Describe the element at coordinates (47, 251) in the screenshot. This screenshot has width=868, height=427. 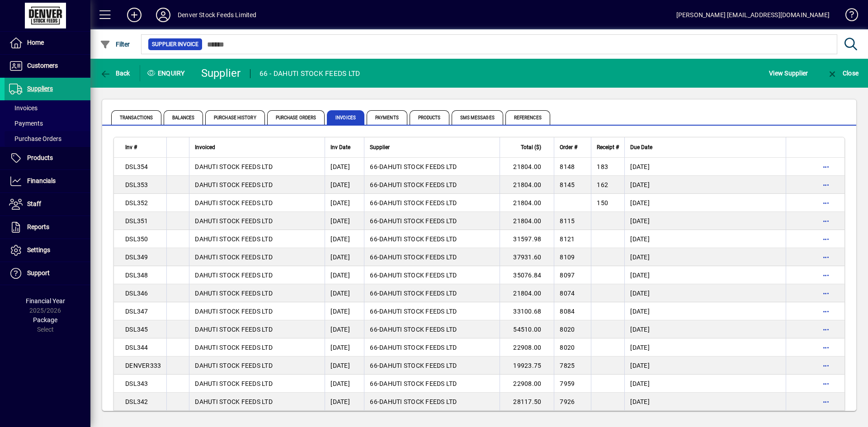
I see `a: Settings` at that location.